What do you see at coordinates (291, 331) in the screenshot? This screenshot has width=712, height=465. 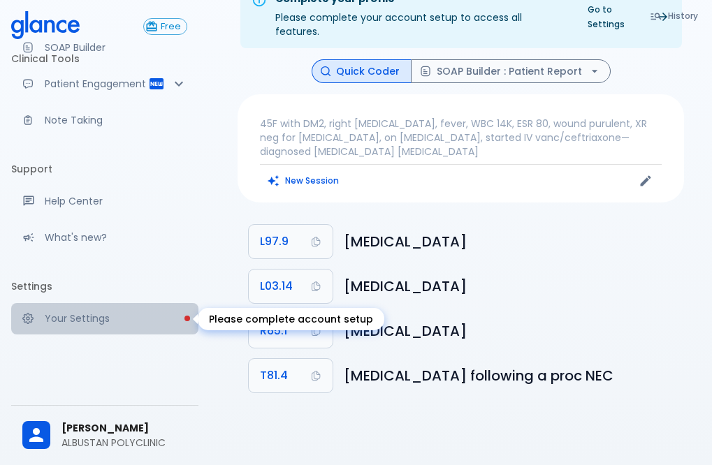 I see `button: Copy Code R65.1 to clipboard` at bounding box center [291, 331].